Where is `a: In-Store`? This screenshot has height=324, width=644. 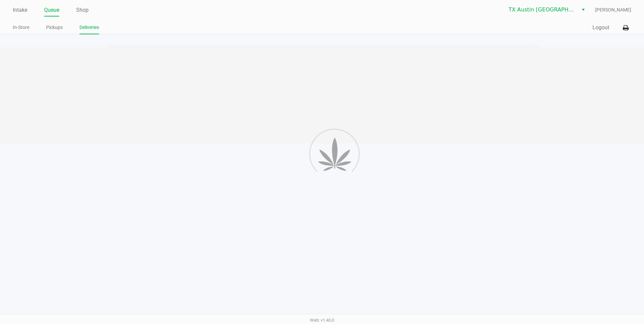 a: In-Store is located at coordinates (21, 27).